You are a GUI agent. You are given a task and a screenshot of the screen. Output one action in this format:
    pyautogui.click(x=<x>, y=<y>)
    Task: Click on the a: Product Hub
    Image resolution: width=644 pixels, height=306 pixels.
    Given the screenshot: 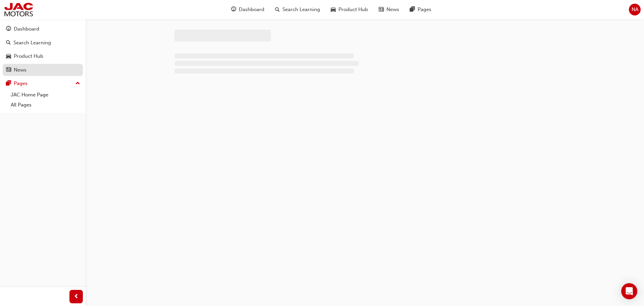 What is the action you would take?
    pyautogui.click(x=43, y=56)
    